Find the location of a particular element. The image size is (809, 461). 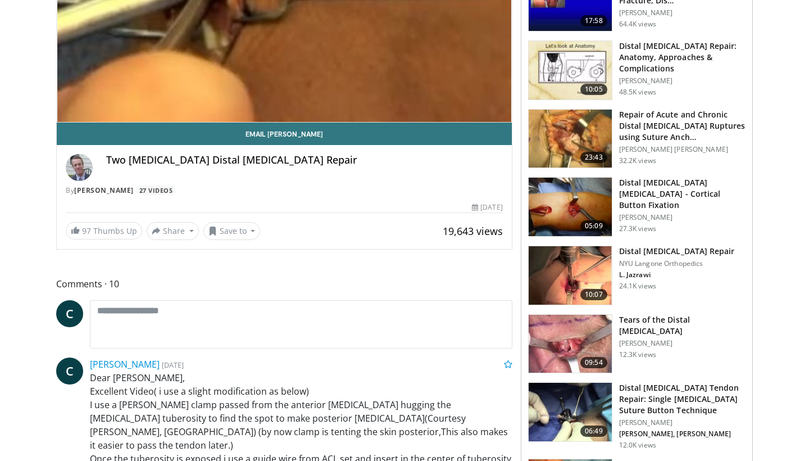

button: Share is located at coordinates (172, 231).